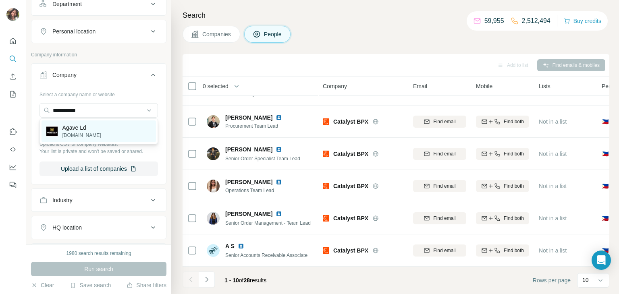 The width and height of the screenshot is (619, 294). What do you see at coordinates (82, 128) in the screenshot?
I see `p: Agave Ld` at bounding box center [82, 128].